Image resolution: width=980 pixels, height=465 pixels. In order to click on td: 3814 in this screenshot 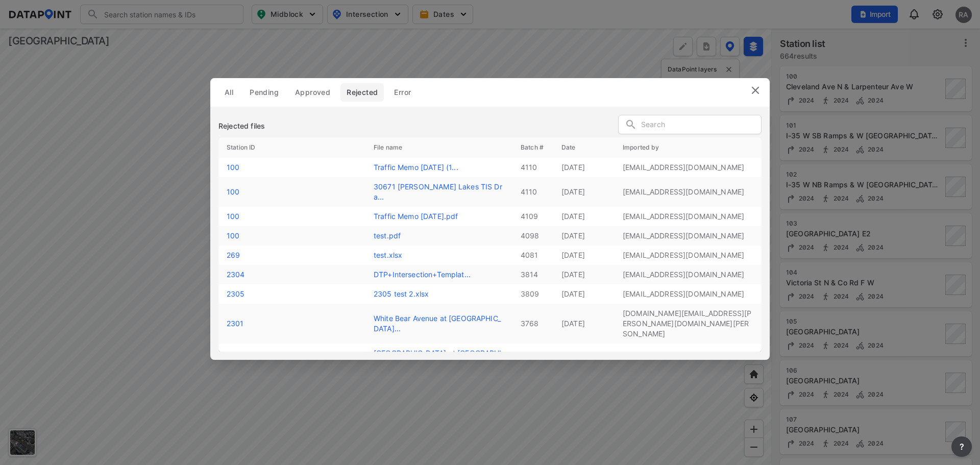, I will do `click(533, 275)`.